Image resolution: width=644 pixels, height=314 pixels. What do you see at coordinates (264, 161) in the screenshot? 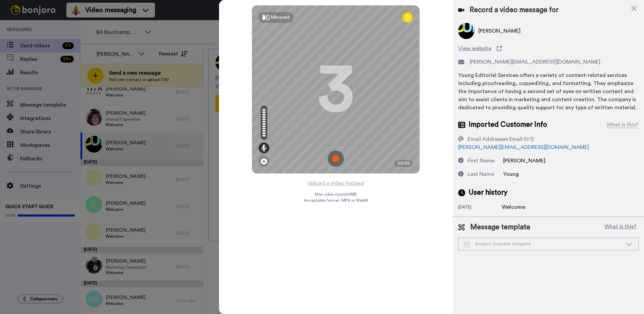
I see `img: ic_gear.svg` at bounding box center [264, 161].